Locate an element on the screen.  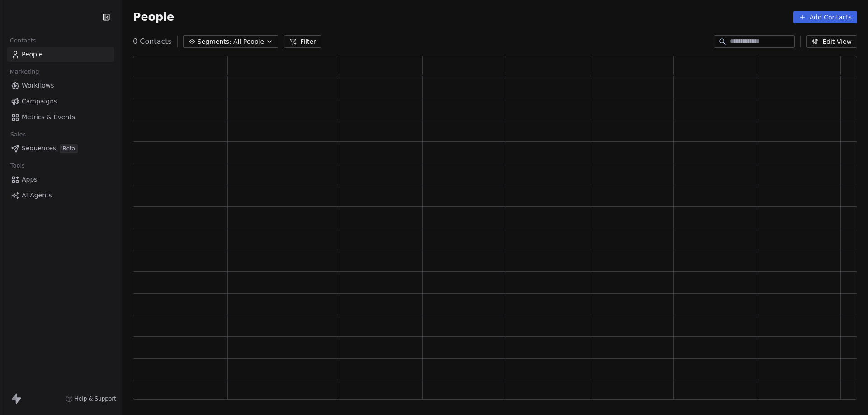
a: Workflows is located at coordinates (61, 85).